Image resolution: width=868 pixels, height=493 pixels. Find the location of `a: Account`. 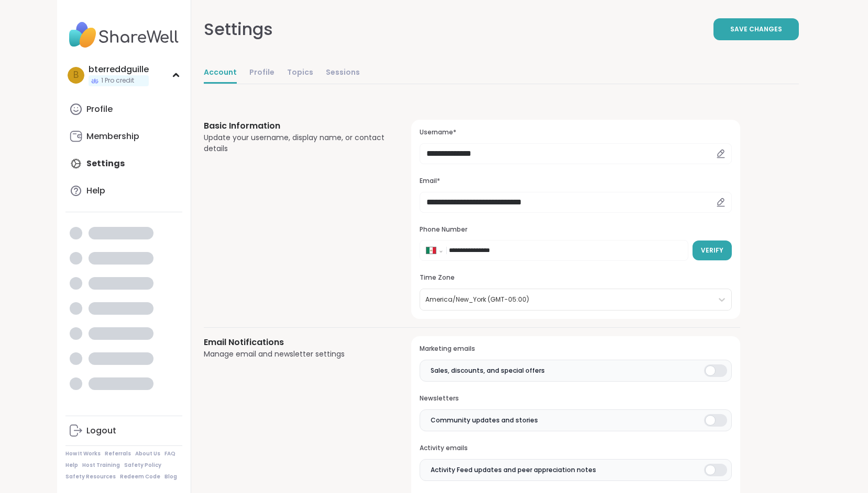

a: Account is located at coordinates (220, 73).